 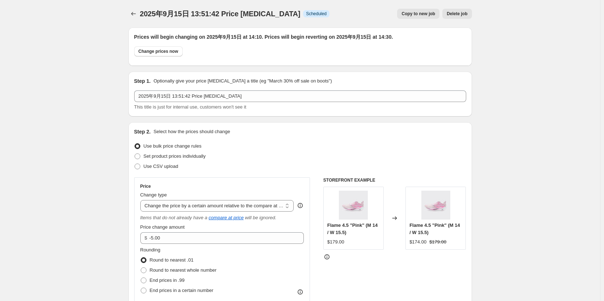 What do you see at coordinates (154, 194) in the screenshot?
I see `span: Change type` at bounding box center [154, 194].